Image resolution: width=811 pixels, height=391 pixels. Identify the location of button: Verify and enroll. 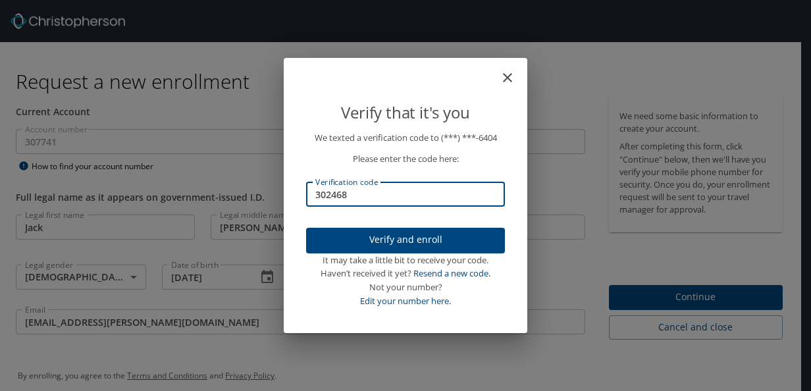
(405, 240).